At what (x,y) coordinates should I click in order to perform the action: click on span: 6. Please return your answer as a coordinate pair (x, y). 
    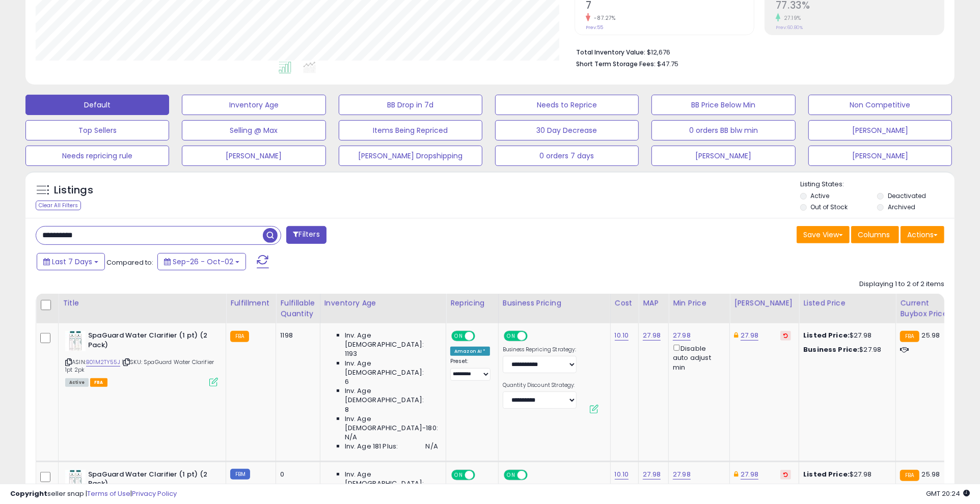
    Looking at the image, I should click on (347, 382).